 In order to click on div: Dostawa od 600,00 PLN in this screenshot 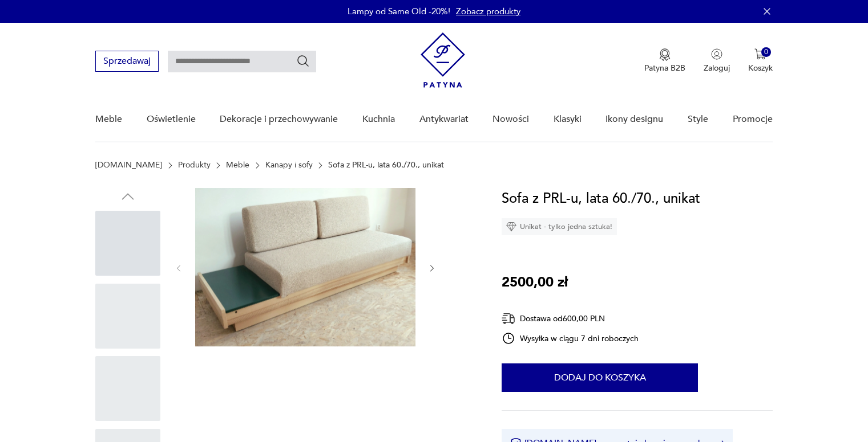, I will do `click(570, 319)`.